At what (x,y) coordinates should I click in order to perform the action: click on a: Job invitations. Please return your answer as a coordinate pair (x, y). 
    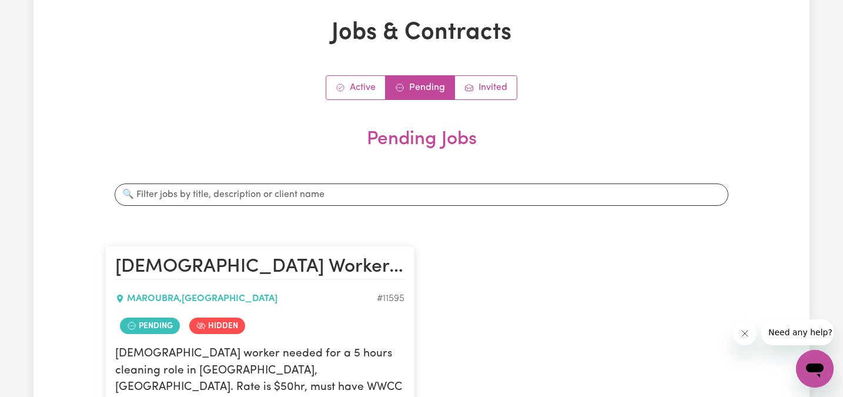
    Looking at the image, I should click on (485, 88).